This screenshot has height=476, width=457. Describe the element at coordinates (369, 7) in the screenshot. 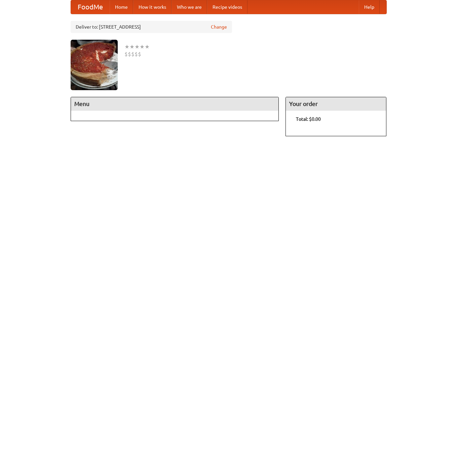

I see `a: Help` at that location.